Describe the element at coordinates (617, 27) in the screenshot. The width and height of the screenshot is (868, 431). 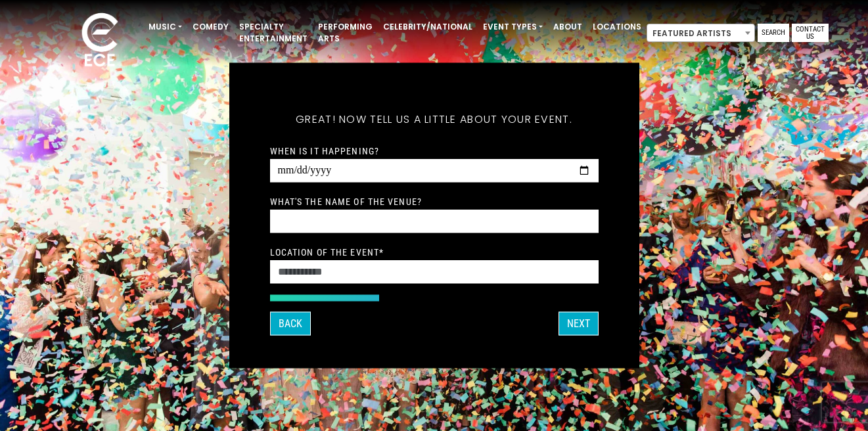
I see `a: Locations` at that location.